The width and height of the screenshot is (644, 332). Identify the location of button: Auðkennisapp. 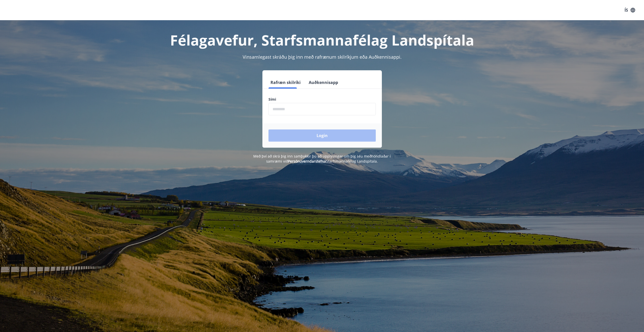
(324, 83).